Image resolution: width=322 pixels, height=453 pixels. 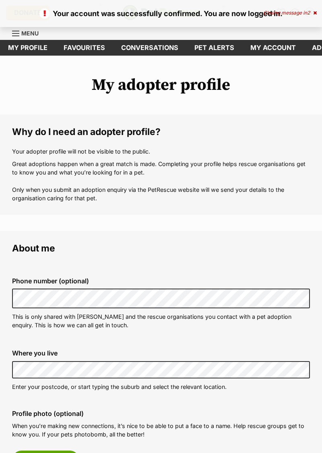 I want to click on a: Menu, so click(x=28, y=33).